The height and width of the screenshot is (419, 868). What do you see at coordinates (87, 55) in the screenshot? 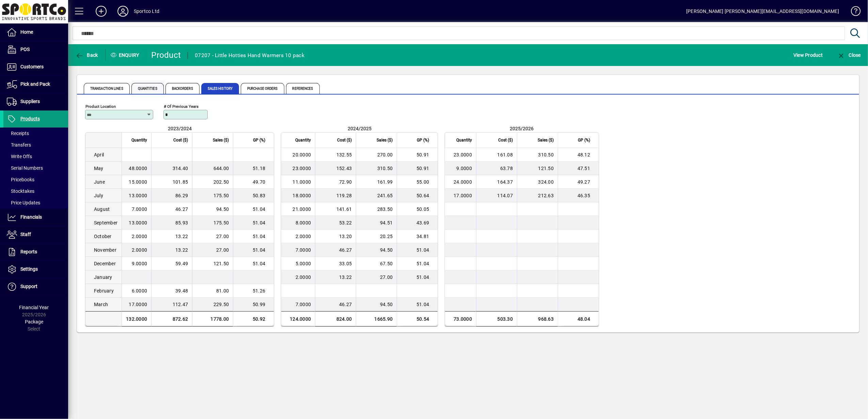
I see `span: Back` at bounding box center [87, 55].